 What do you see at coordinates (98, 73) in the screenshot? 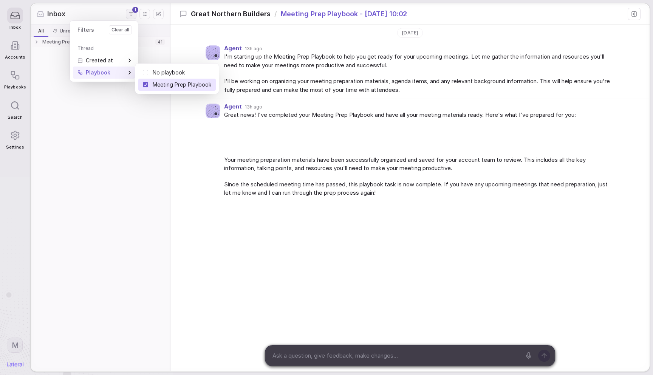
I see `span: Playbook` at bounding box center [98, 73].